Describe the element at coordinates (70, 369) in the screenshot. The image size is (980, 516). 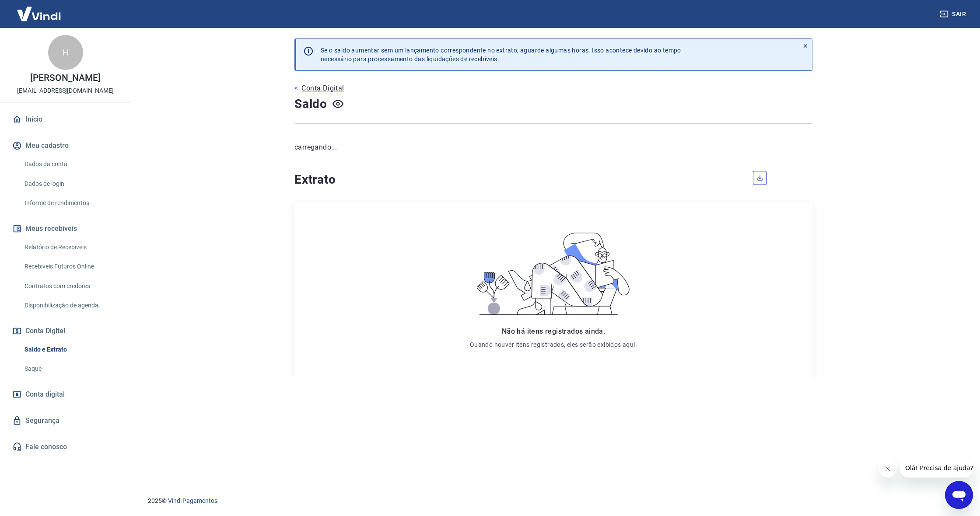
I see `a: Saque` at that location.